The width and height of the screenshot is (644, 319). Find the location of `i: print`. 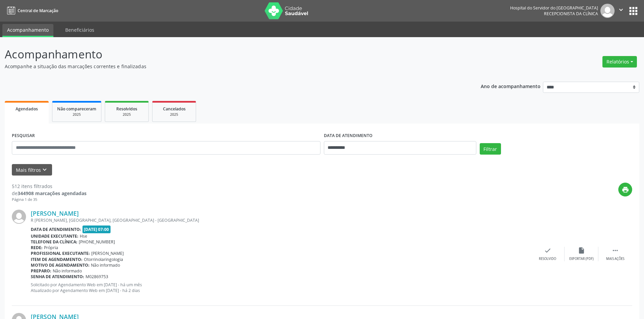

i: print is located at coordinates (625, 190).